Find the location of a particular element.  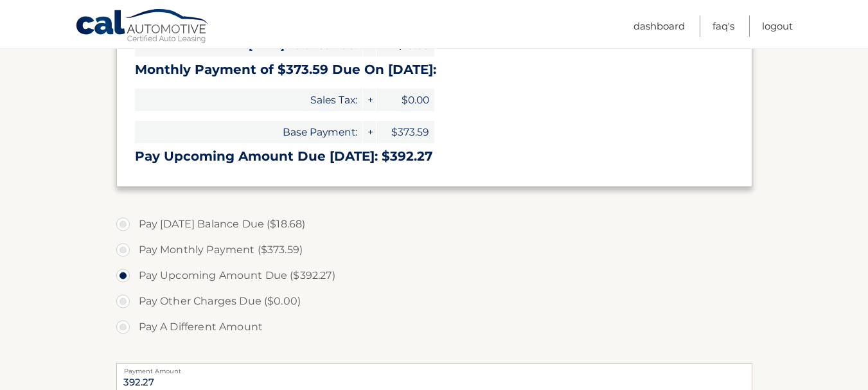

label: Pay A Different Amount is located at coordinates (434, 327).